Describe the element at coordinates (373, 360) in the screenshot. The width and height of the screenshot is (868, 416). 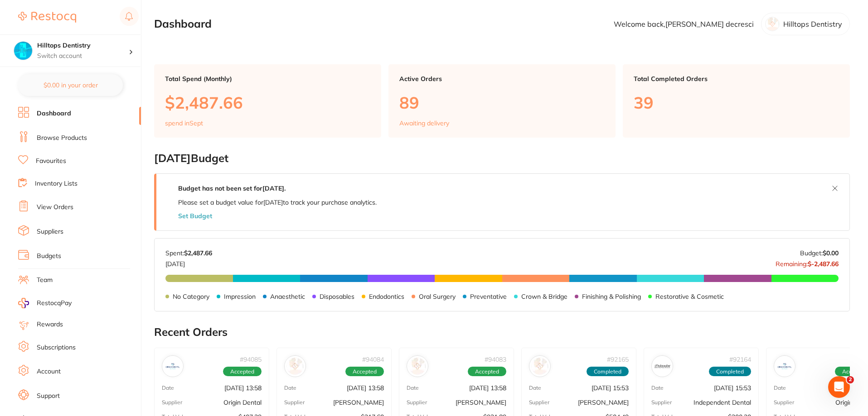
I see `p: # 94084` at that location.